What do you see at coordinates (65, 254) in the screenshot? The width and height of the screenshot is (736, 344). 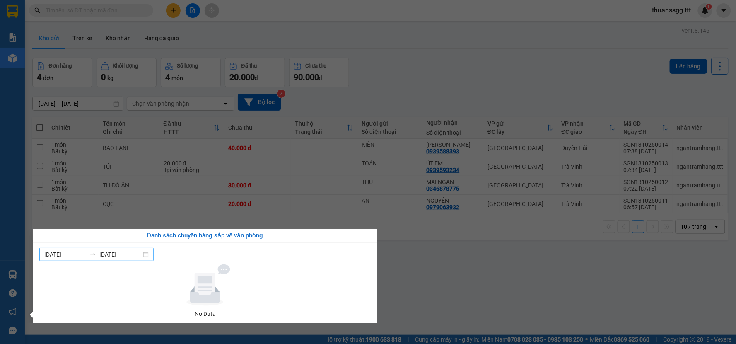 I see `input: Từ ngày` at bounding box center [65, 254].